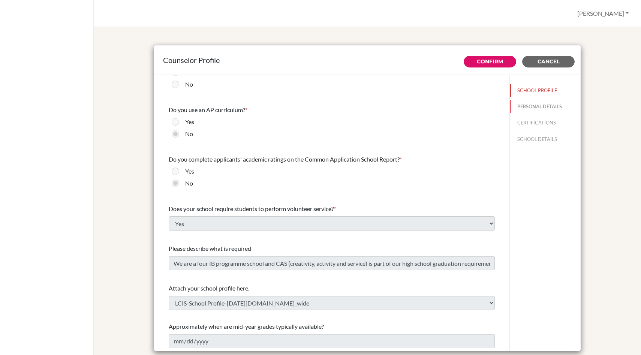  What do you see at coordinates (209, 288) in the screenshot?
I see `span: Attach your school profile here.` at bounding box center [209, 288].